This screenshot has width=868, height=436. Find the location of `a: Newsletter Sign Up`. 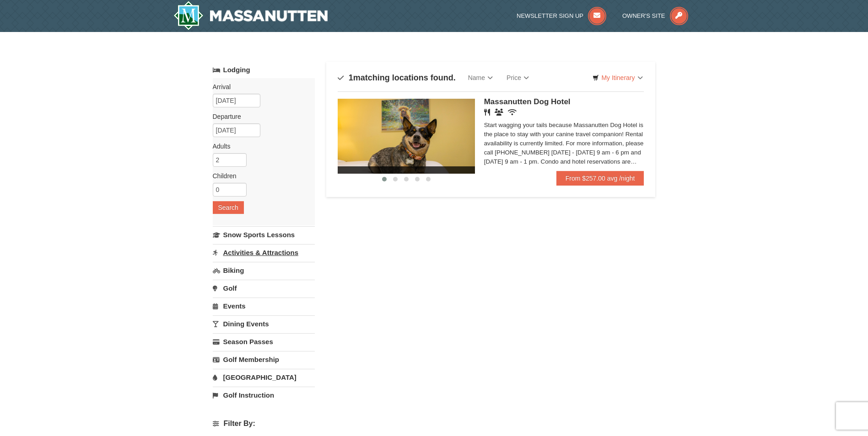

a: Newsletter Sign Up is located at coordinates (561, 16).